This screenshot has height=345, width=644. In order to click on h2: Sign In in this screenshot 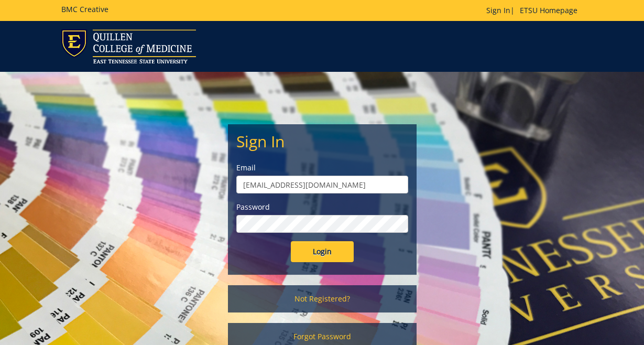, I will do `click(322, 141)`.